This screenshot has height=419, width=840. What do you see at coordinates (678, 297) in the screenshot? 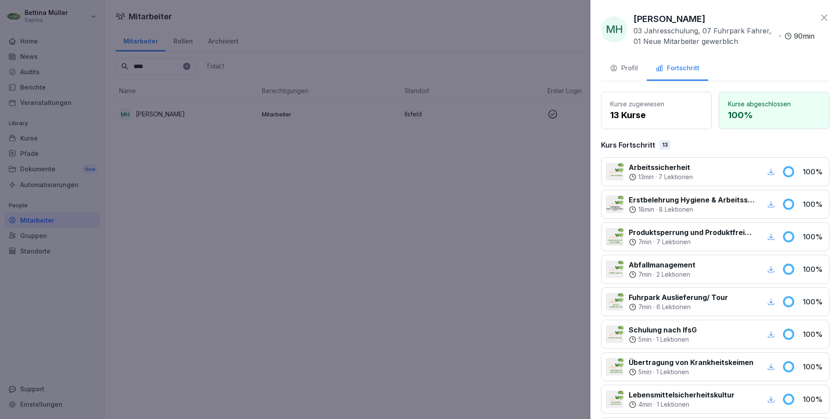
I see `p: Fuhrpark Auslieferung/ Tour` at bounding box center [678, 297].